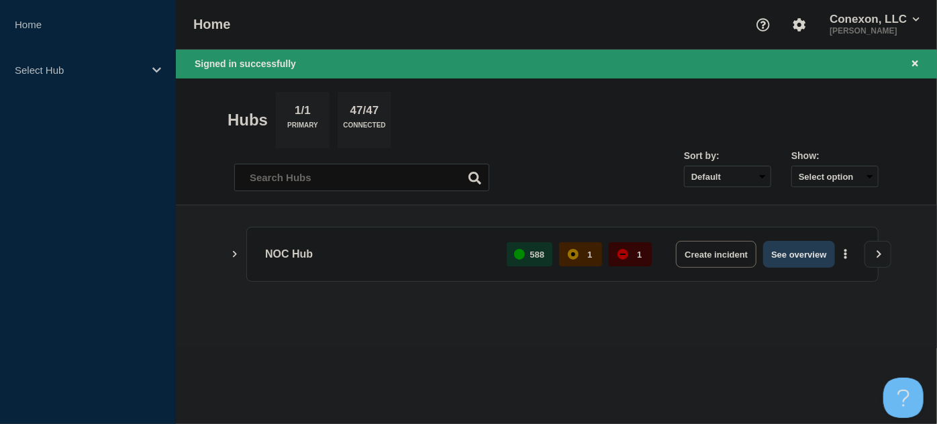 The width and height of the screenshot is (937, 424). What do you see at coordinates (364, 128) in the screenshot?
I see `p: Connected` at bounding box center [364, 128].